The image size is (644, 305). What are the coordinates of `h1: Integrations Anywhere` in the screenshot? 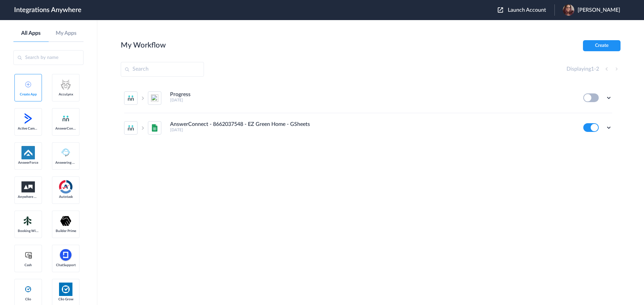 It's located at (48, 10).